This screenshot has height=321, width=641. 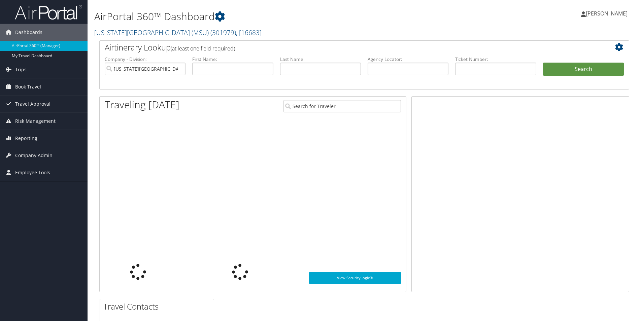 I want to click on span: Travel Approval, so click(x=33, y=104).